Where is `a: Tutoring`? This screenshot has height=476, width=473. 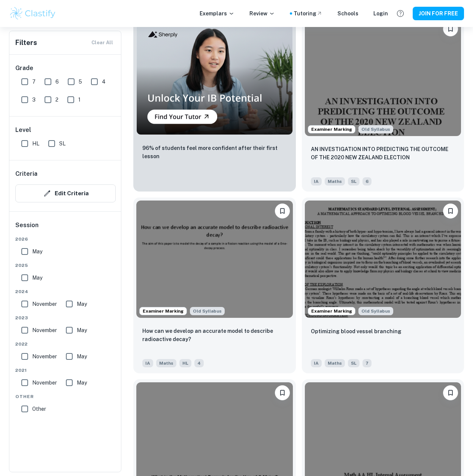
a: Tutoring is located at coordinates (308, 13).